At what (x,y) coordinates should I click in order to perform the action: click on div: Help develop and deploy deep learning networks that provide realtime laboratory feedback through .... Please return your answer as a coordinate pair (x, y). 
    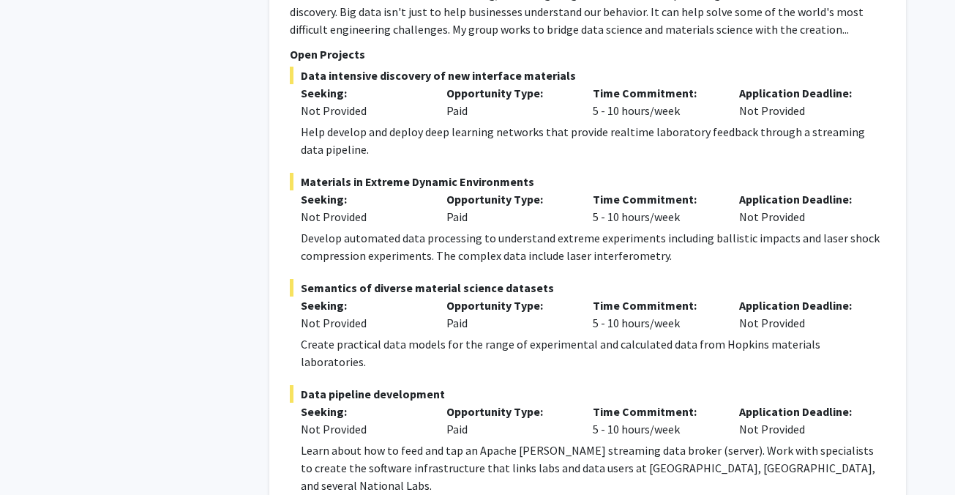
    Looking at the image, I should click on (593, 141).